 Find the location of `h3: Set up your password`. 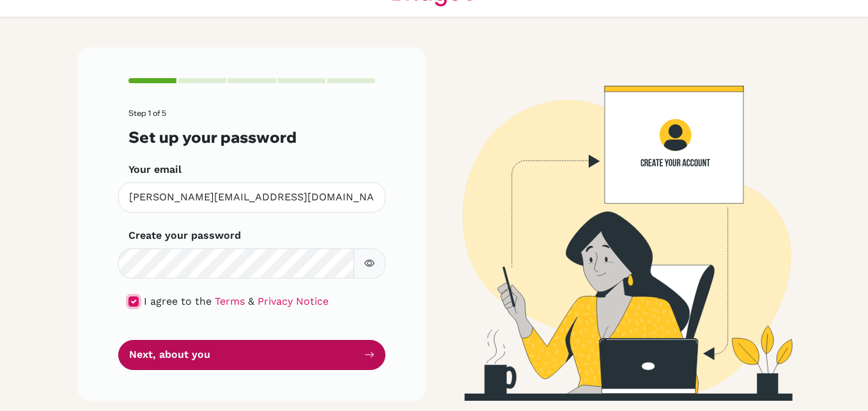

h3: Set up your password is located at coordinates (252, 137).